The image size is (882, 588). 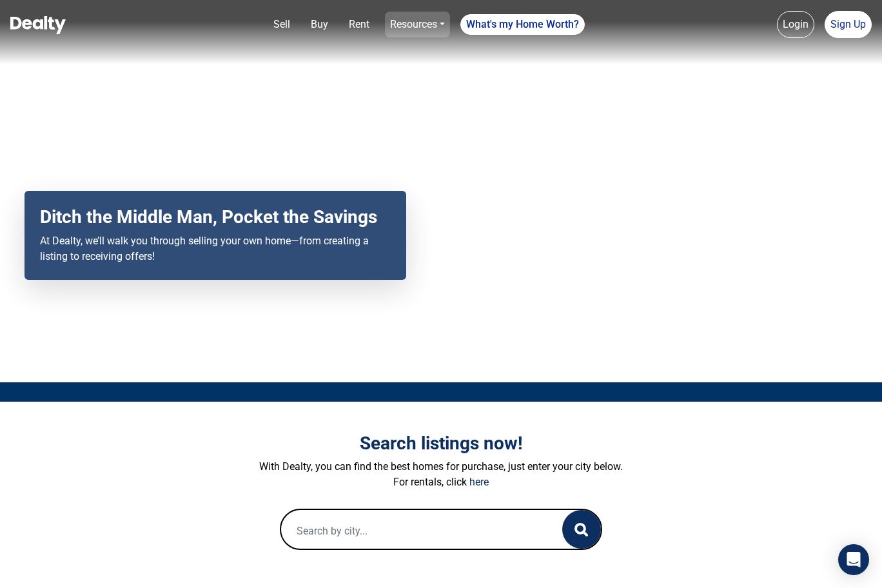 I want to click on div: Open Intercom Messenger, so click(x=854, y=560).